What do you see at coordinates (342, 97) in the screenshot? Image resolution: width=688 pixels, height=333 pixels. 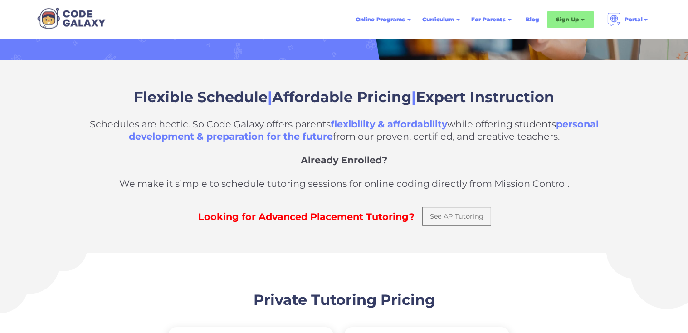 I see `span: Affordable Pricing` at bounding box center [342, 97].